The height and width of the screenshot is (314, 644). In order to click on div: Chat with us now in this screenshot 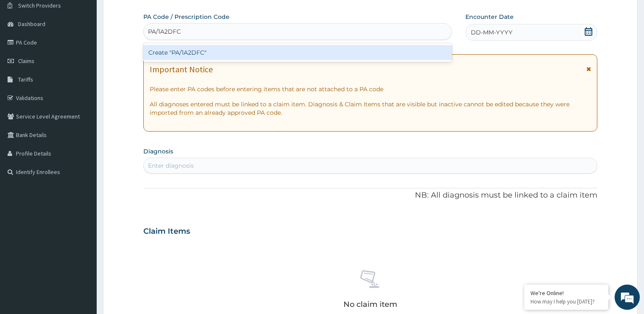, I will do `click(92, 53)`.